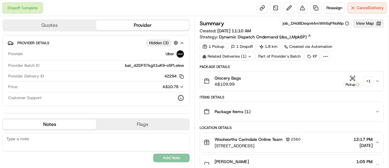  What do you see at coordinates (335, 8) in the screenshot?
I see `span: Reassign` at bounding box center [335, 8].